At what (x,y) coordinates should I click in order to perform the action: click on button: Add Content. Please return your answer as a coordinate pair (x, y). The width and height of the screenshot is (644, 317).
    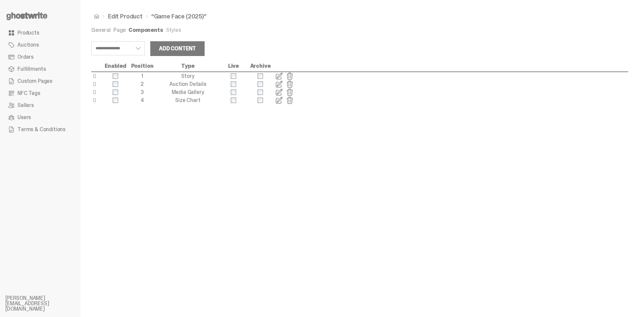
    Looking at the image, I should click on (177, 48).